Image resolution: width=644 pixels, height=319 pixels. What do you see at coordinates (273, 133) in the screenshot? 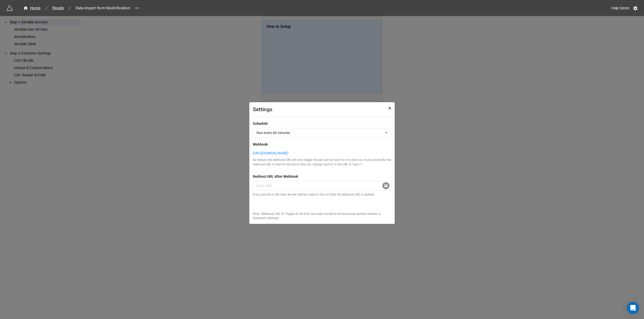
I see `div: Run every 60 minutes` at bounding box center [273, 133].